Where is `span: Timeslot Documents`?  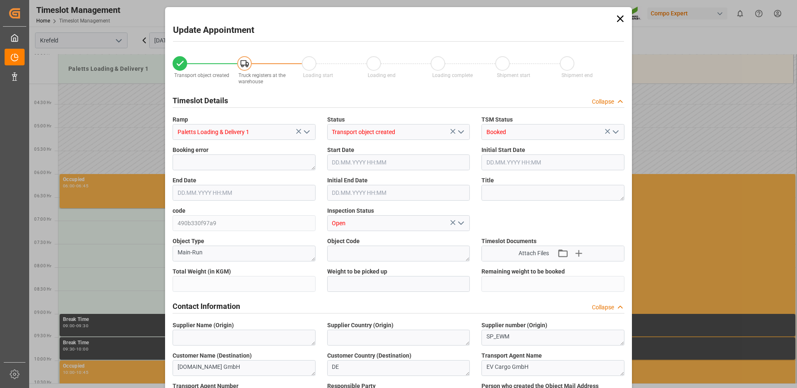 span: Timeslot Documents is located at coordinates (509, 241).